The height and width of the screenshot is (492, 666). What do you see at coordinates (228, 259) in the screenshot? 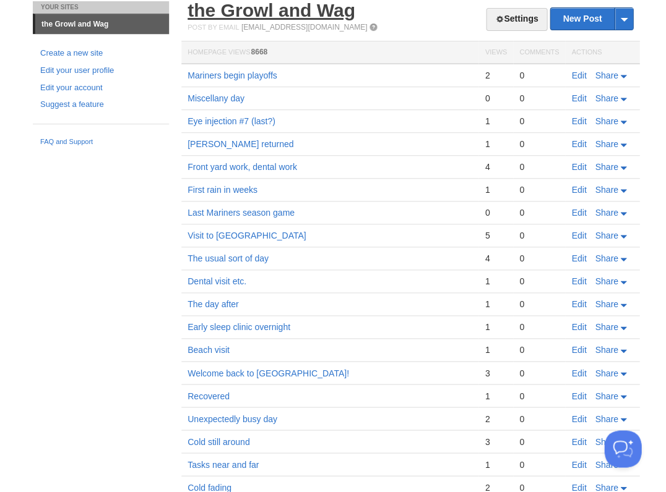
I see `a: The usual sort of day` at bounding box center [228, 259].